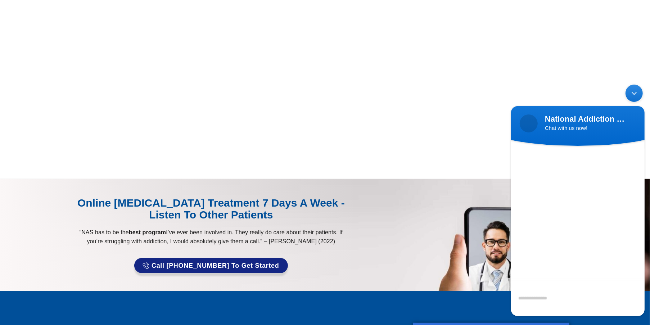 Image resolution: width=650 pixels, height=325 pixels. Describe the element at coordinates (147, 232) in the screenshot. I see `strong: best program` at that location.